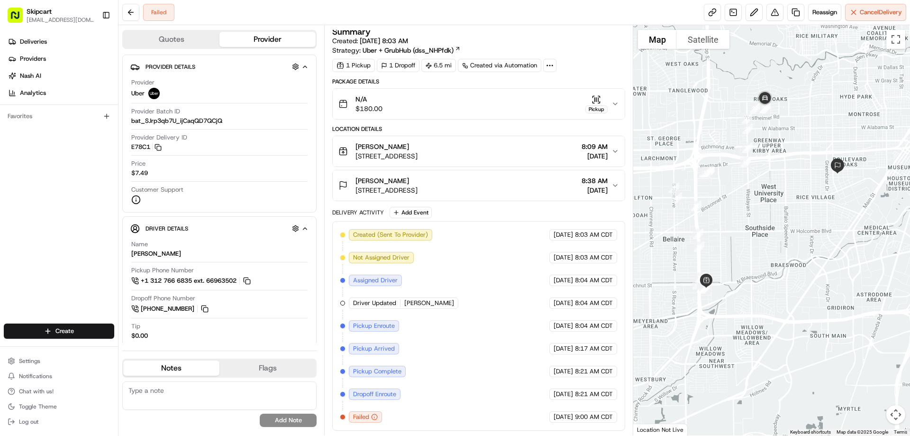 The image size is (910, 436). Describe the element at coordinates (370, 41) in the screenshot. I see `span: Created:` at that location.